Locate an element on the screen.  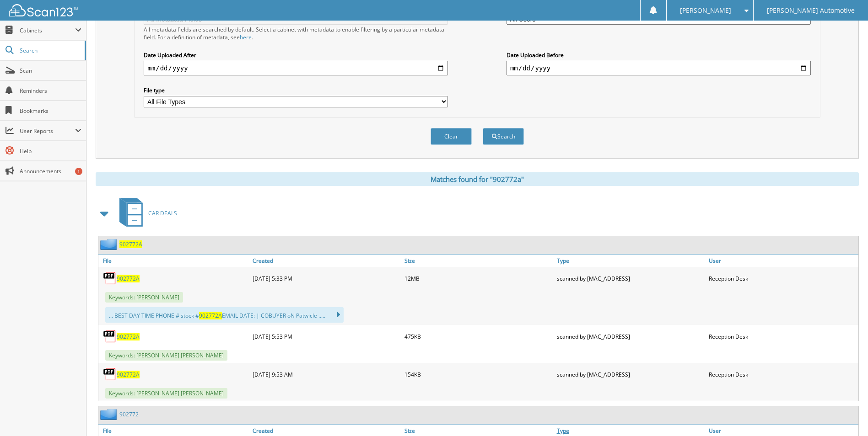
label: Date Uploaded Before is located at coordinates (658, 55).